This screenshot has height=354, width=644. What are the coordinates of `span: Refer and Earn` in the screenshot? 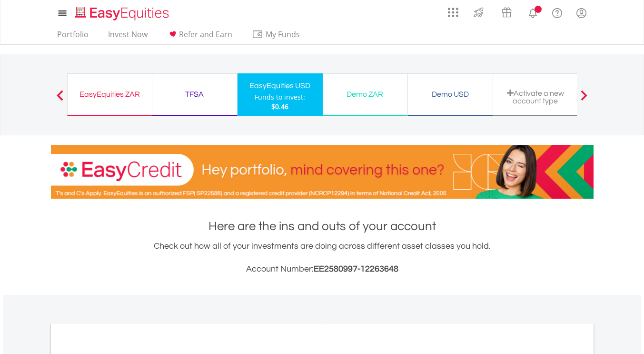 It's located at (205, 34).